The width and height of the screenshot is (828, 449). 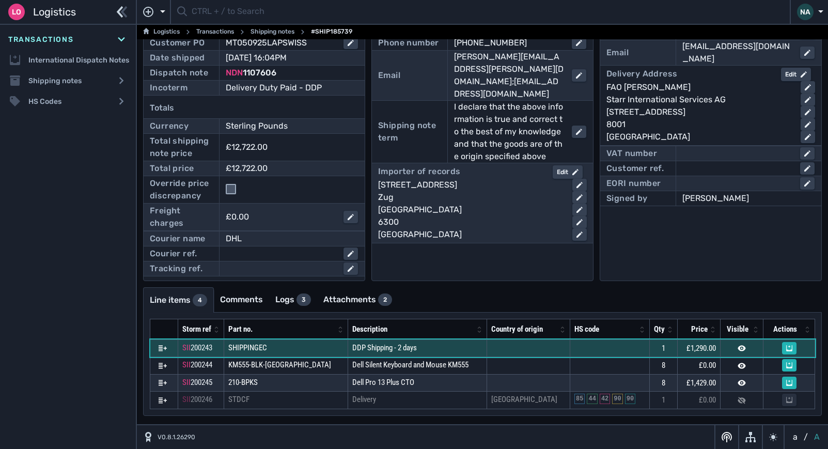 I want to click on div: Visible, so click(x=738, y=329).